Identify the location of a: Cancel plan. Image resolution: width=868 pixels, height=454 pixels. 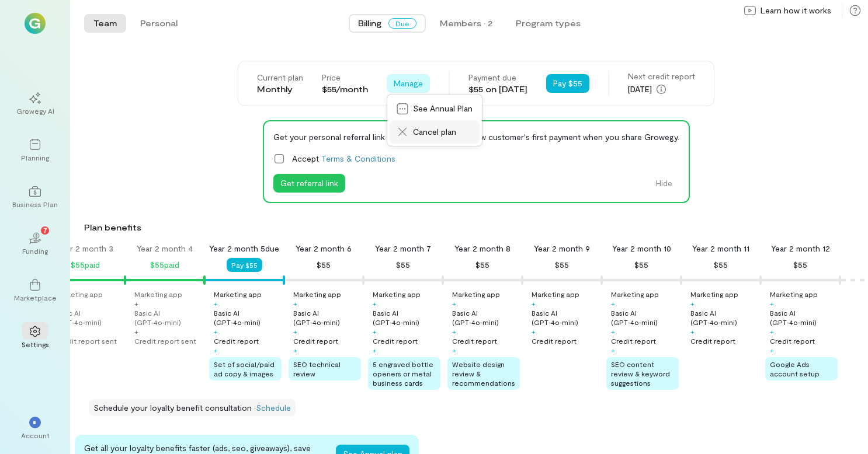
(434, 132).